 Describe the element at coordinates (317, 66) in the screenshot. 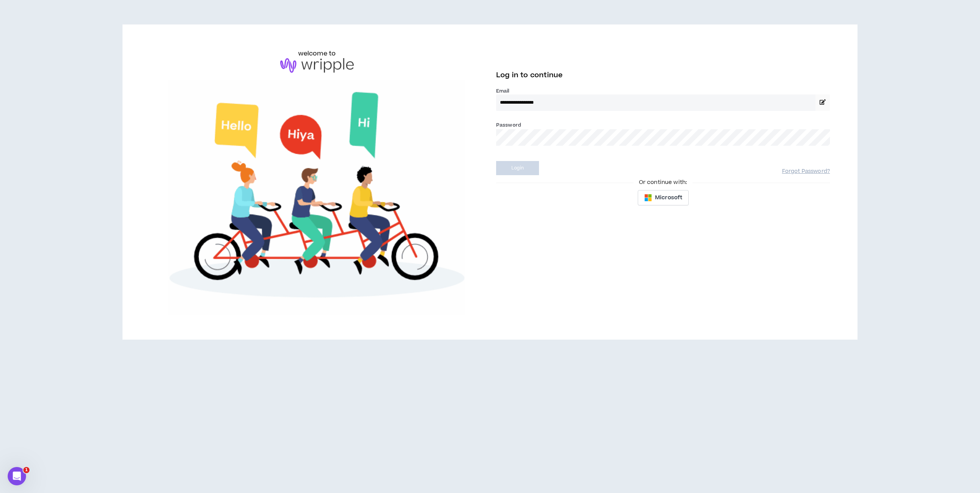

I see `img: logo-brand.png` at that location.